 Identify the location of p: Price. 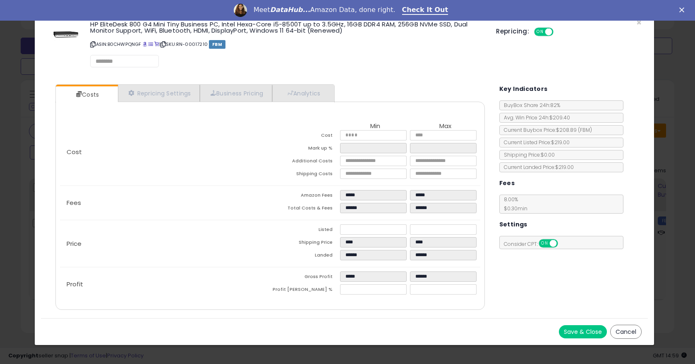
(165, 244).